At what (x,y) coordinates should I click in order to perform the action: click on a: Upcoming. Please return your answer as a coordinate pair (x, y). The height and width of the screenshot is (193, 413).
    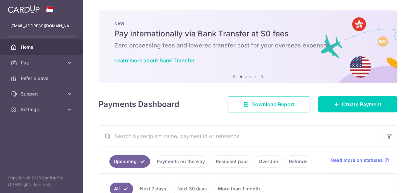
    Looking at the image, I should click on (130, 161).